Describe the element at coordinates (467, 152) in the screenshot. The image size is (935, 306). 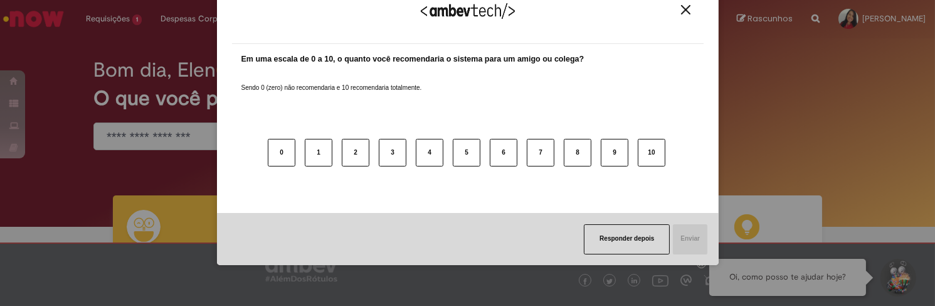
I see `button: 5` at that location.